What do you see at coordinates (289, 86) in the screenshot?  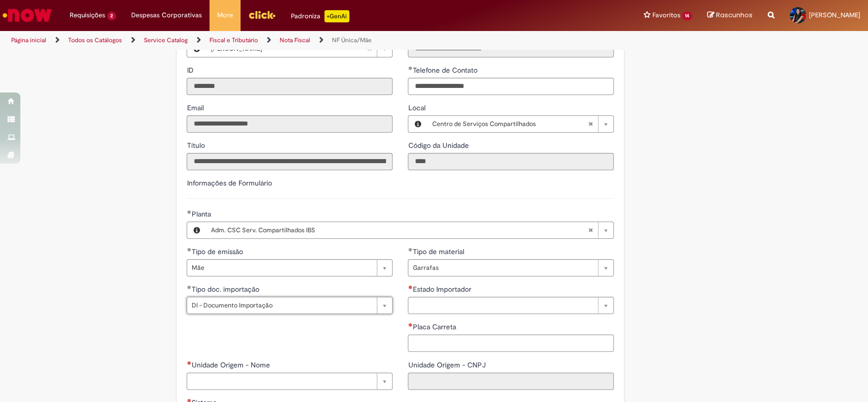 I see `input: ID` at bounding box center [289, 86].